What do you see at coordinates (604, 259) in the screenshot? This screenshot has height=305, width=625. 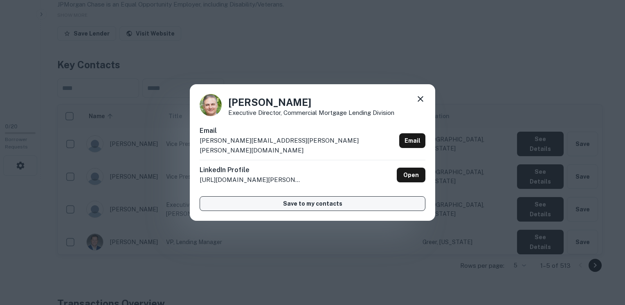 I see `div: Chat Widget` at bounding box center [604, 259].